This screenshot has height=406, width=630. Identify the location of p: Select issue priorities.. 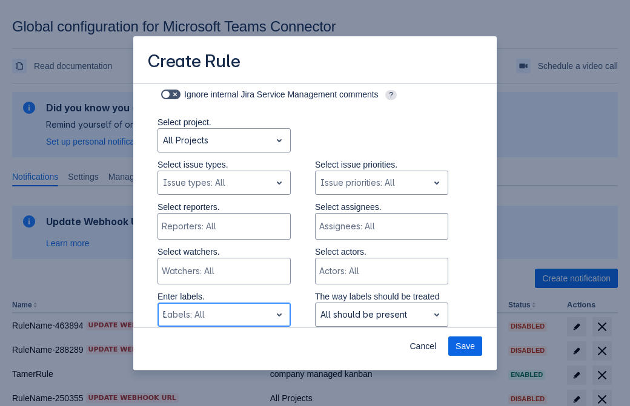
(382, 165).